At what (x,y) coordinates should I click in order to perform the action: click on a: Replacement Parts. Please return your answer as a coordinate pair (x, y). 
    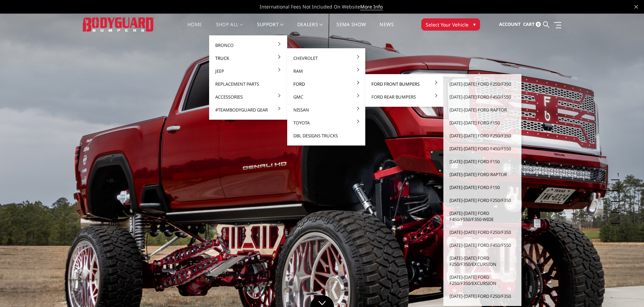
    Looking at the image, I should click on (249, 84).